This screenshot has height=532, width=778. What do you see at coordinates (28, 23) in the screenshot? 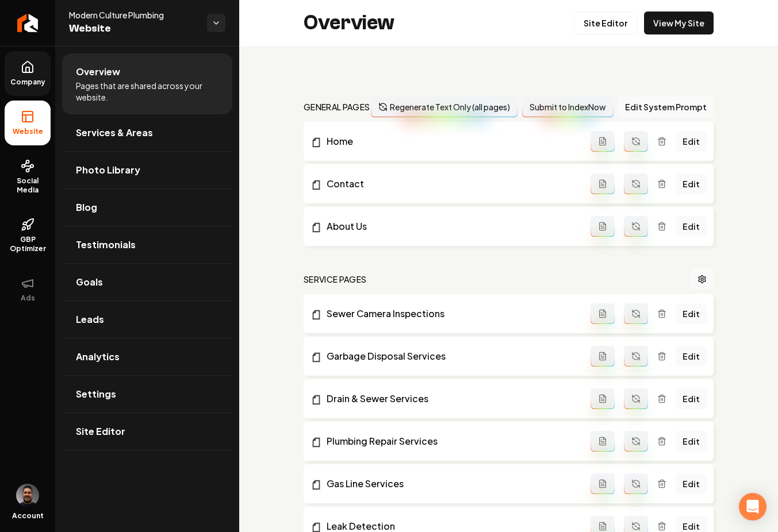
I see `img: Rebolt Logo` at bounding box center [28, 23].